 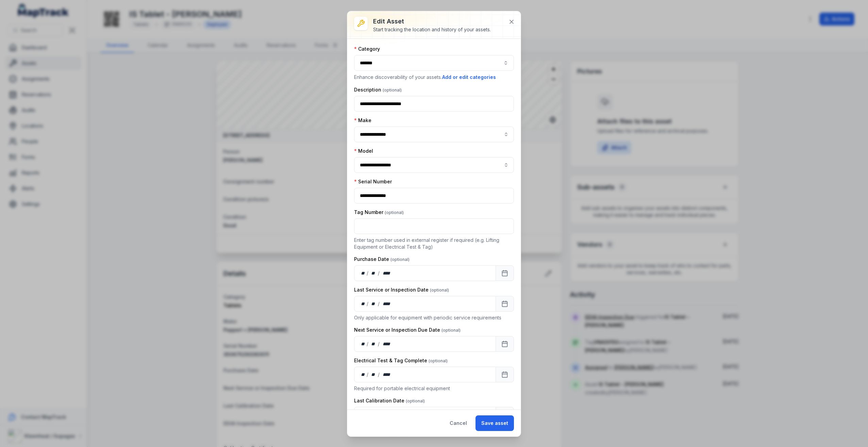 I want to click on label: Next Service or Inspection Due Date, so click(x=407, y=330).